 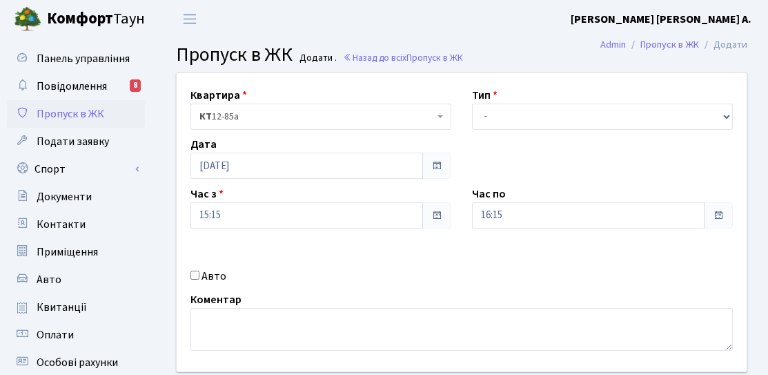 What do you see at coordinates (190, 19) in the screenshot?
I see `button: Переключити навігацію` at bounding box center [190, 19].